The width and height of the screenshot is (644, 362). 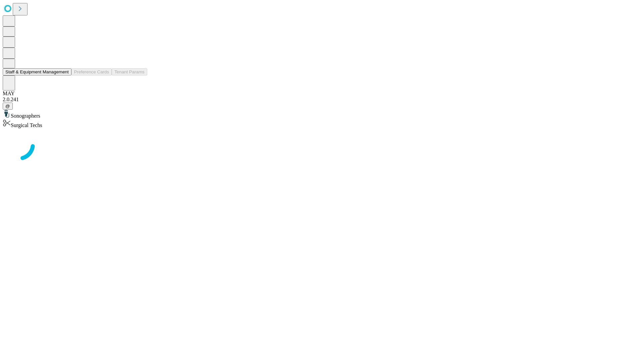 What do you see at coordinates (37, 71) in the screenshot?
I see `button: Staff & Equipment Management` at bounding box center [37, 71].